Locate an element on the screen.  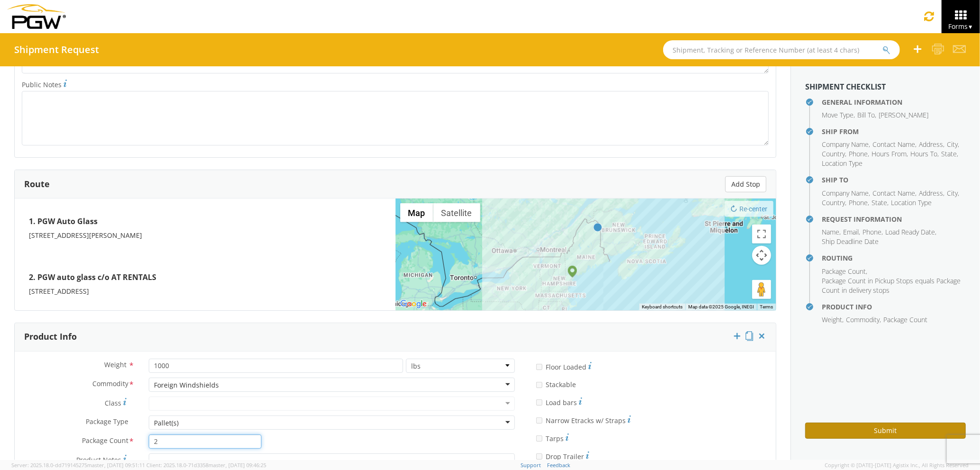
img: pgw-form-logo-1aaa8060b1cc70fad034.png is located at coordinates (37, 16).